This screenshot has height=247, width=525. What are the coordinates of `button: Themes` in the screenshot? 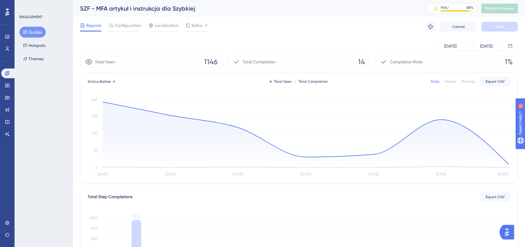 It's located at (33, 59).